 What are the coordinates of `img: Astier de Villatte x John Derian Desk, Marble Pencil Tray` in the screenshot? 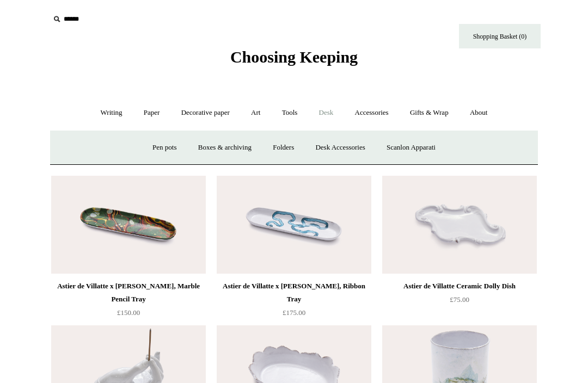 It's located at (128, 225).